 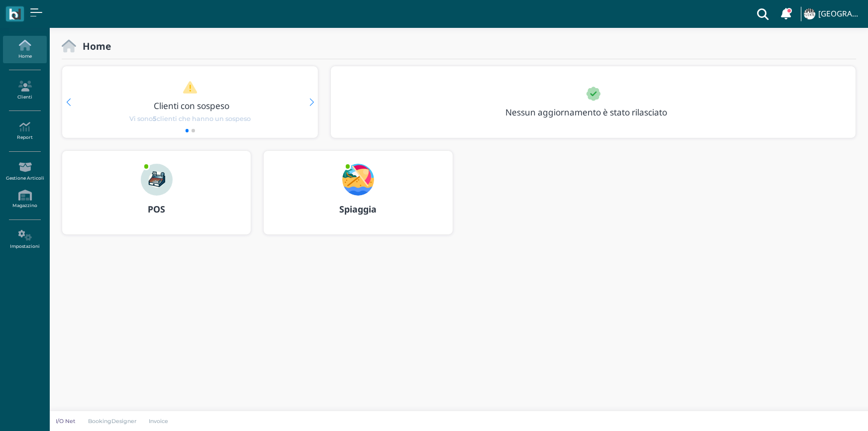 I want to click on div: Previous slide, so click(x=68, y=102).